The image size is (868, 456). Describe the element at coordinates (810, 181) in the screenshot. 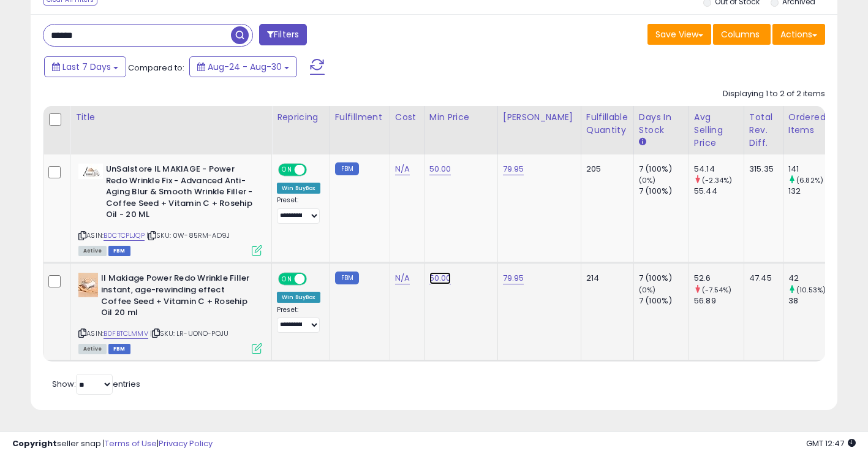

I see `small: (6.82%)` at that location.